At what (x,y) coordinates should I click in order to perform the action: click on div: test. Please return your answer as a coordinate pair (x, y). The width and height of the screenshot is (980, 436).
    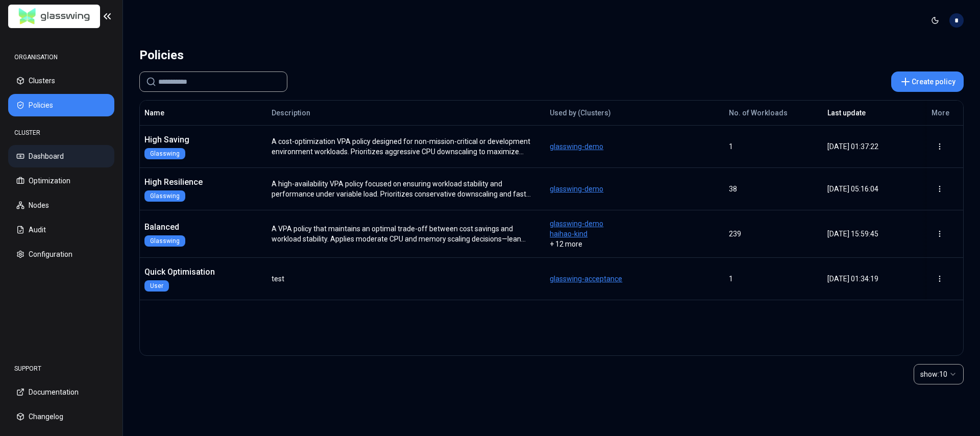
    Looking at the image, I should click on (278, 279).